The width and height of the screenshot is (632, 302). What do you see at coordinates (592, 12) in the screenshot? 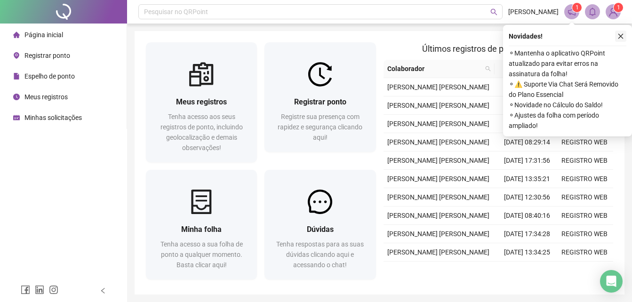
I see `span: bell` at bounding box center [592, 12].